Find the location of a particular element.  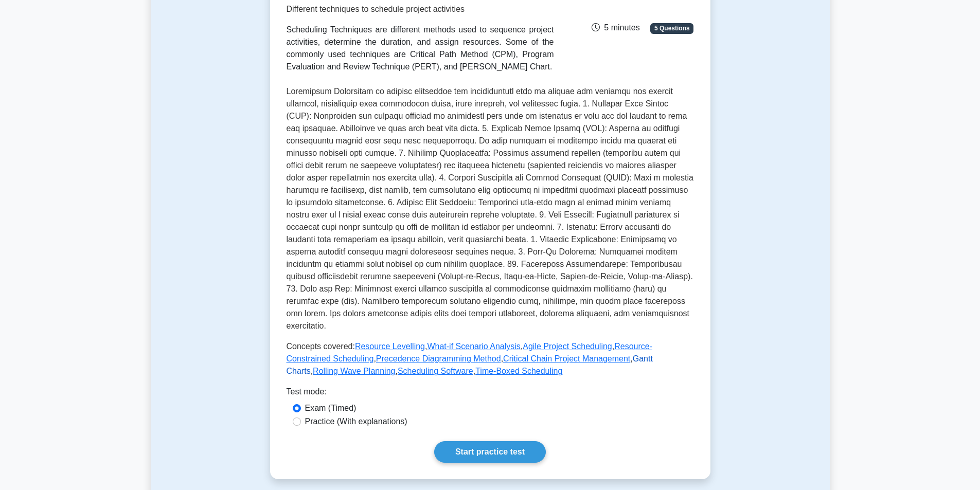

span: 5 Questions is located at coordinates (672, 28).